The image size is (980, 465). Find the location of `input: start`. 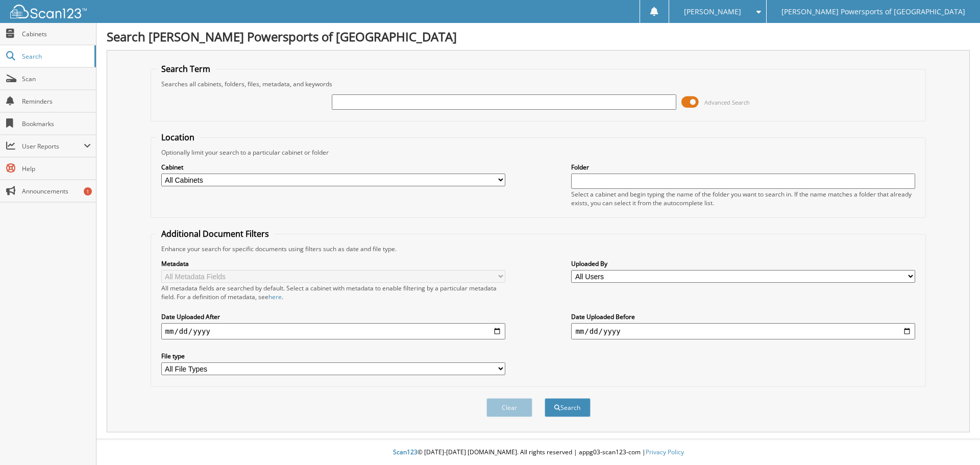

input: start is located at coordinates (333, 332).